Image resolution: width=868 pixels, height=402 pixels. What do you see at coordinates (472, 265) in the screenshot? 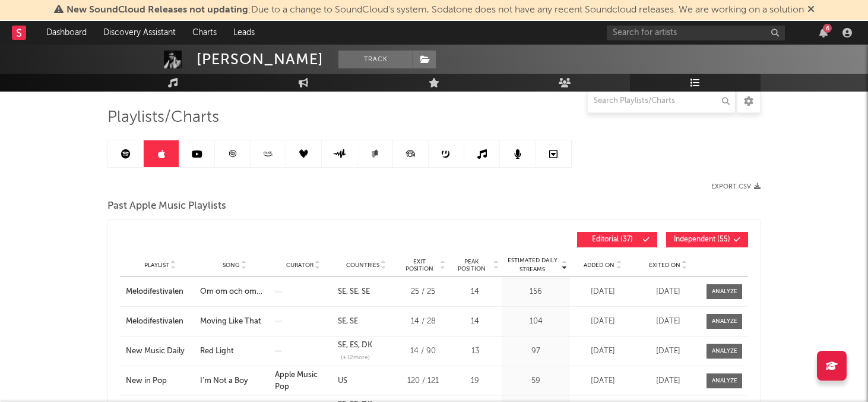
I see `span: Peak Position` at bounding box center [472, 265].